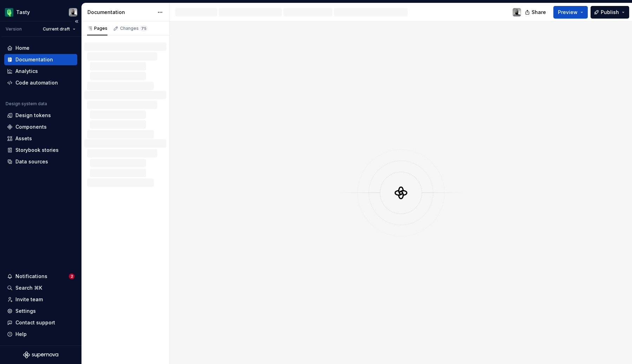 The image size is (632, 364). Describe the element at coordinates (33, 115) in the screenshot. I see `div: Design tokens` at that location.